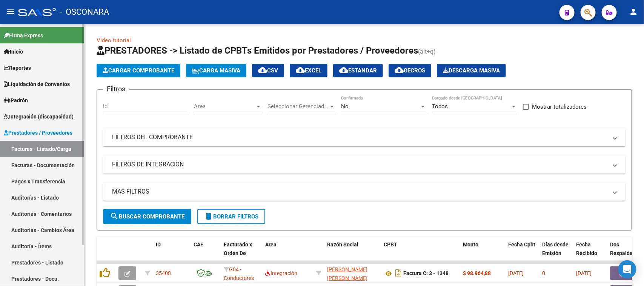 Image resolution: width=644 pixels, height=286 pixels. Describe the element at coordinates (208, 216) in the screenshot. I see `mat-icon: delete` at that location.